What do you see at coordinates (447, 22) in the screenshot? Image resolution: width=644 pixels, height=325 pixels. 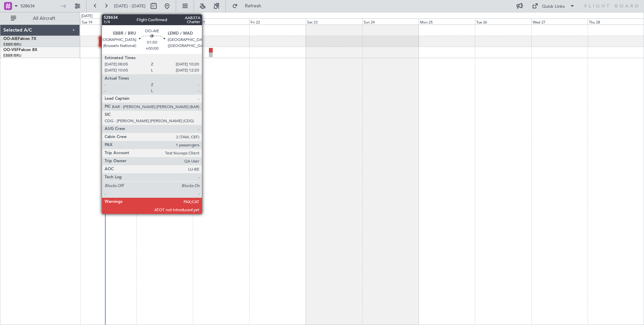 I see `div: Mon 25` at bounding box center [447, 22].